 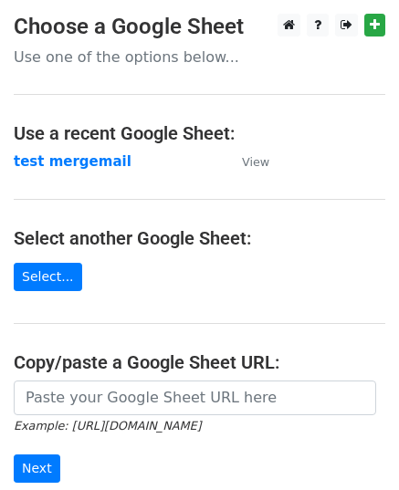 What do you see at coordinates (36, 468) in the screenshot?
I see `input: Next` at bounding box center [36, 468].